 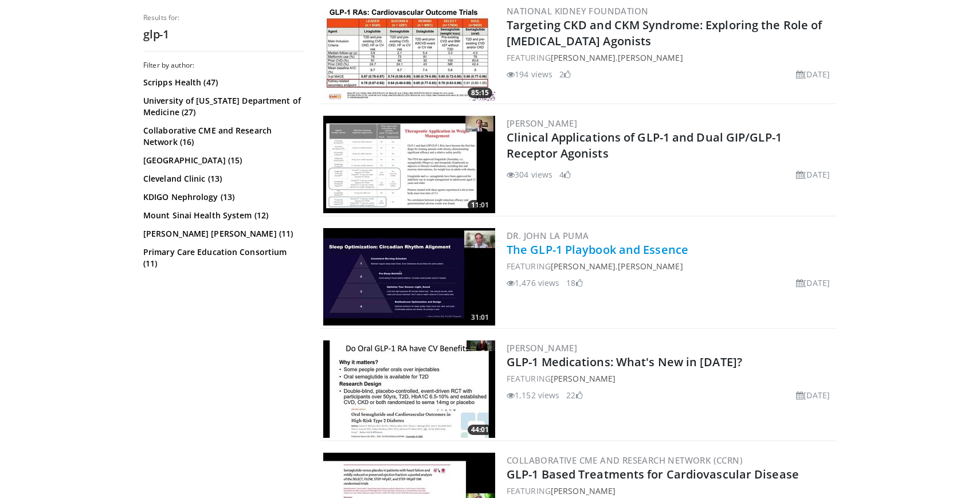 What do you see at coordinates (533, 395) in the screenshot?
I see `li: 1,152 views` at bounding box center [533, 395].